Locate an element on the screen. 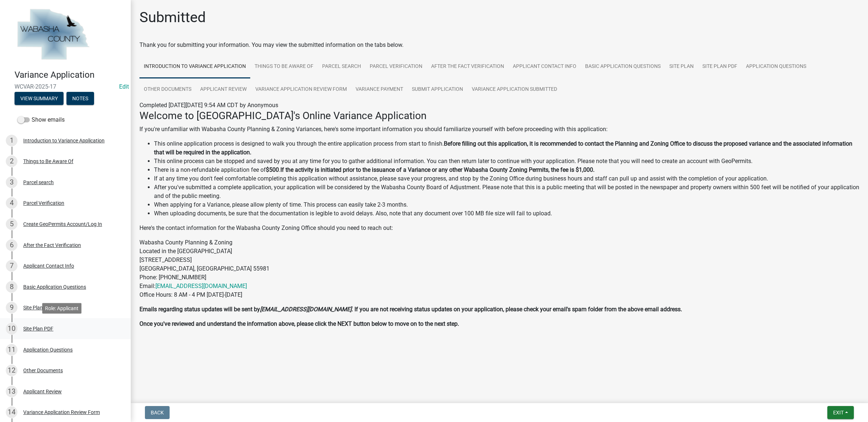 The height and width of the screenshot is (422, 868). div: 9 is located at coordinates (12, 308).